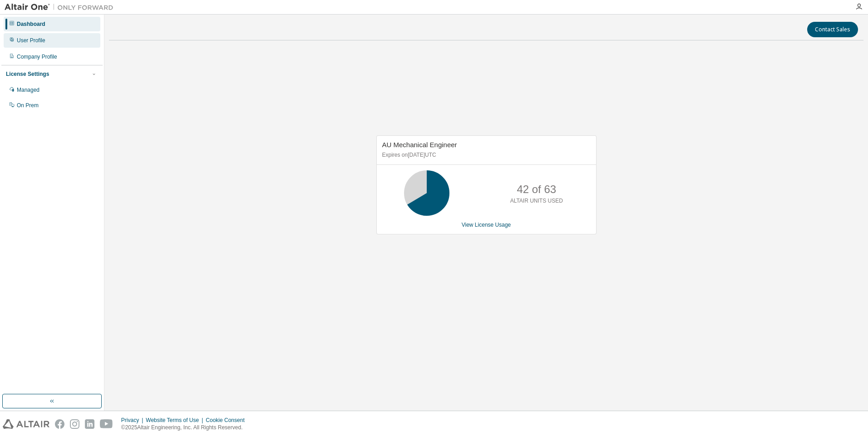 Image resolution: width=868 pixels, height=437 pixels. Describe the element at coordinates (75, 424) in the screenshot. I see `img: instagram.svg` at that location.